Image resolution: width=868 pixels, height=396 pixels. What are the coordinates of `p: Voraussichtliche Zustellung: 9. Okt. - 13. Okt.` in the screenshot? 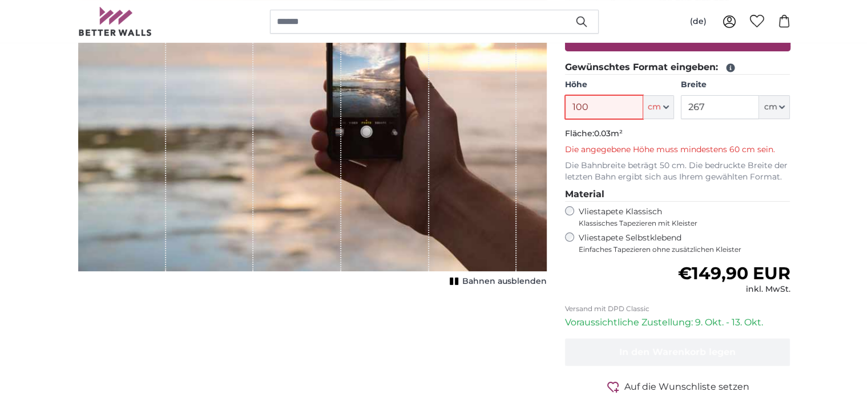 It's located at (677, 322).